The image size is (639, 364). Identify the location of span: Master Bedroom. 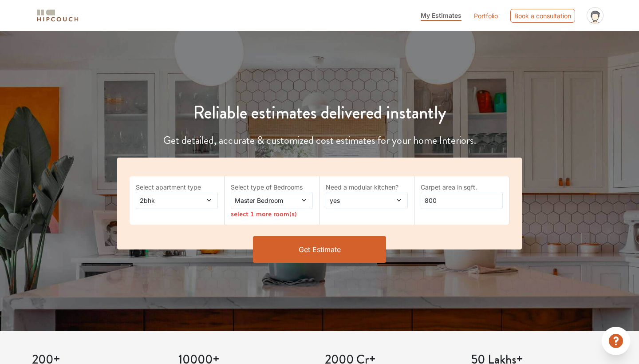
(261, 200).